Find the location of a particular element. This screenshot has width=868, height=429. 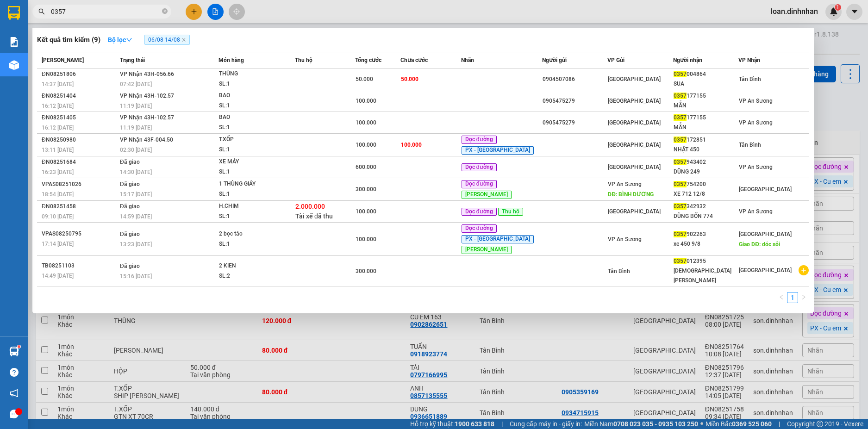

div: ĐN08251806 is located at coordinates (79, 74).